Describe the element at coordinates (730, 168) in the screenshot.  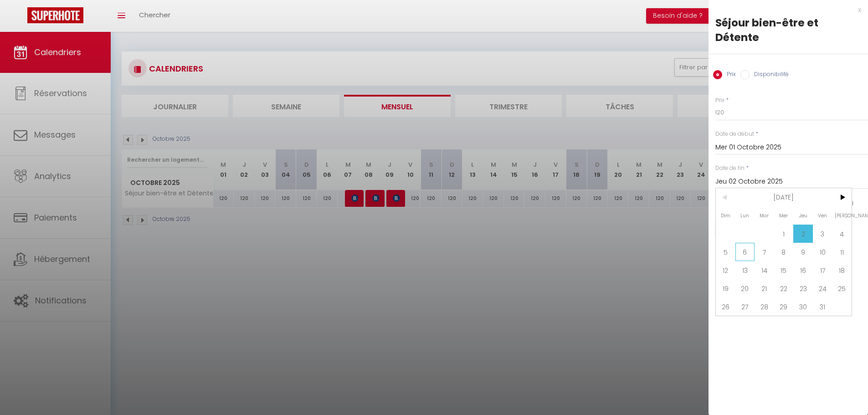
I see `label: Date de fin` at that location.